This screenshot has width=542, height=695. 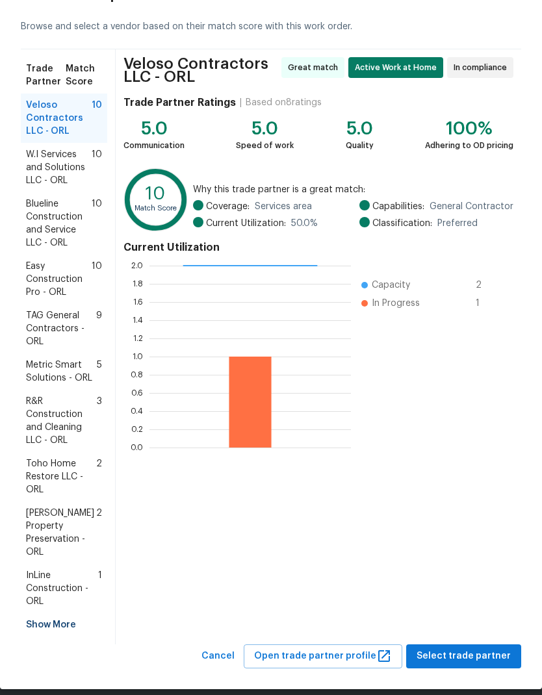 I want to click on span: Classification:, so click(x=402, y=223).